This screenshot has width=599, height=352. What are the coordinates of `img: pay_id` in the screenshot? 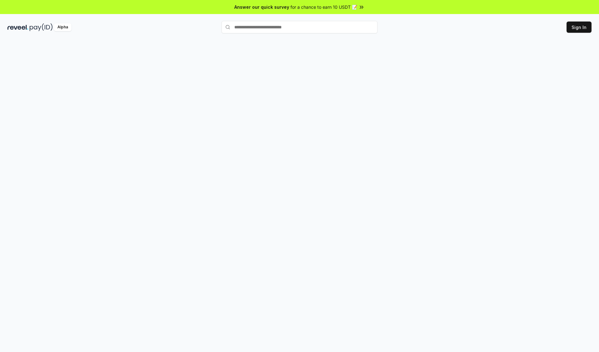 It's located at (41, 27).